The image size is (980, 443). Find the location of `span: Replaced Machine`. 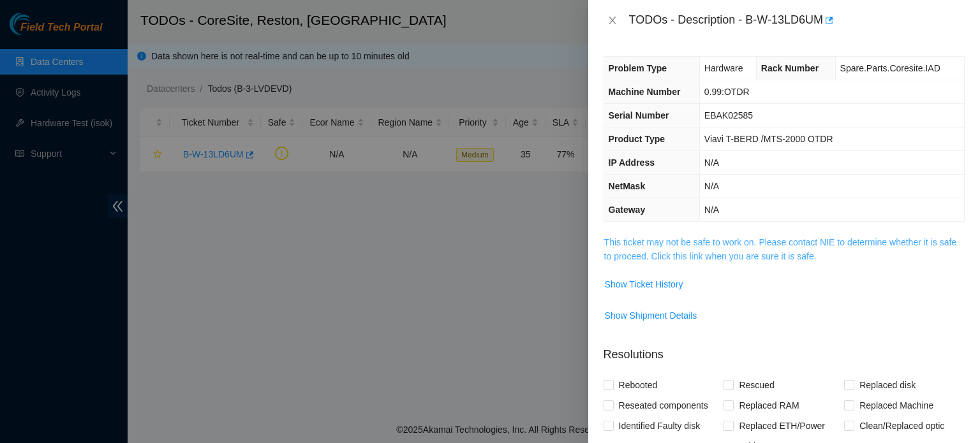

span: Replaced Machine is located at coordinates (896, 406).